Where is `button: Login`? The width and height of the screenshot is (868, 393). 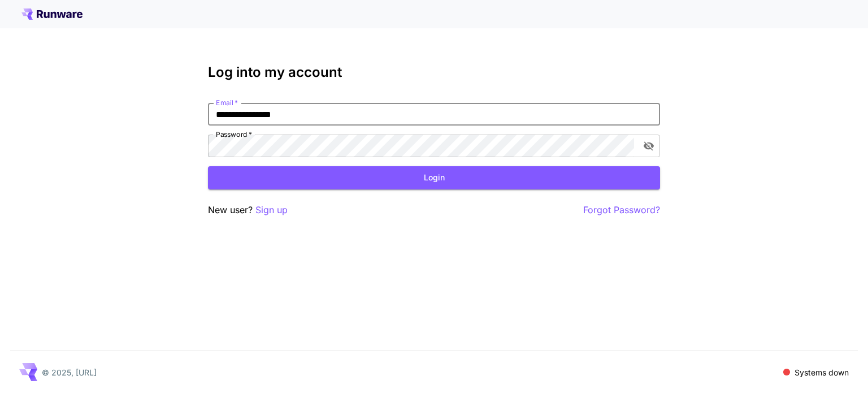
button: Login is located at coordinates (434, 177).